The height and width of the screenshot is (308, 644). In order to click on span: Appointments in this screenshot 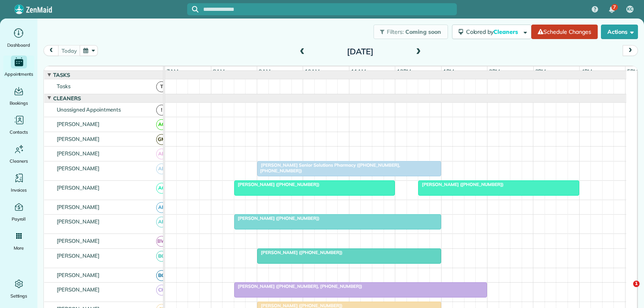, I will do `click(19, 74)`.